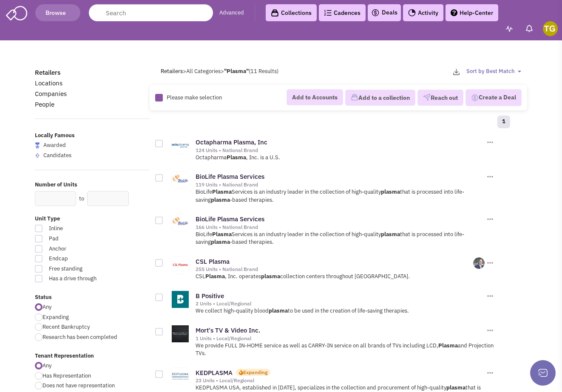 This screenshot has width=562, height=392. What do you see at coordinates (423, 13) in the screenshot?
I see `a: Activity` at bounding box center [423, 13].